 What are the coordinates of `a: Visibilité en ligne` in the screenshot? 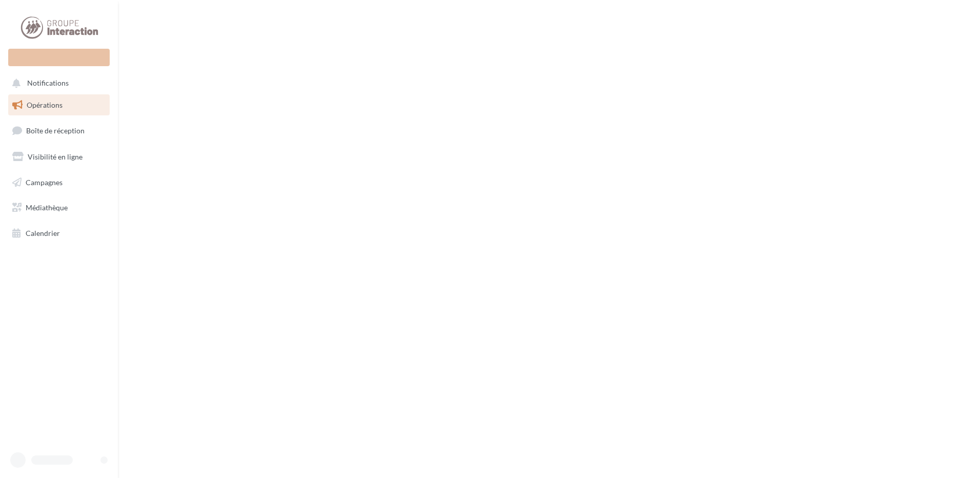 It's located at (59, 157).